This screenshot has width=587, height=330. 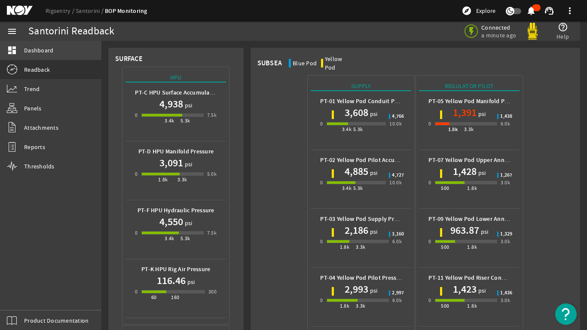 I want to click on mat-icon: notifications, so click(x=531, y=11).